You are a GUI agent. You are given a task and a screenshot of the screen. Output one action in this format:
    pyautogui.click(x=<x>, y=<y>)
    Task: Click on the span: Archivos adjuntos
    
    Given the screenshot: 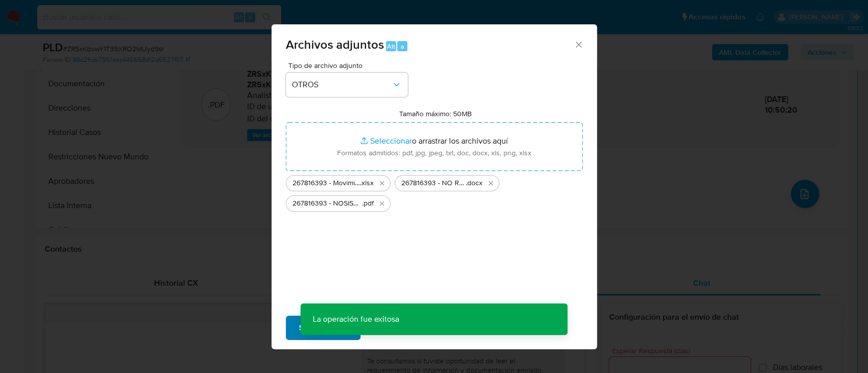 What is the action you would take?
    pyautogui.click(x=335, y=44)
    